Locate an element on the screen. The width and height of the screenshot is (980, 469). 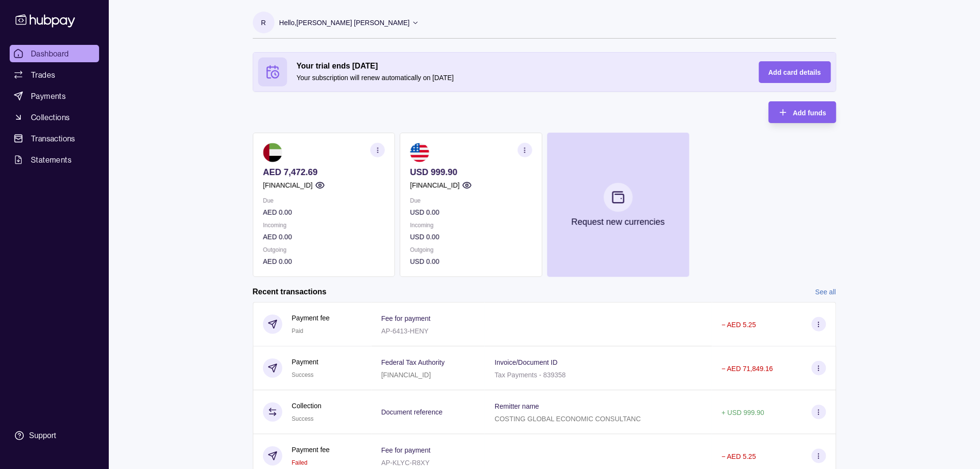
p: Invoice/Document ID is located at coordinates (526, 362).